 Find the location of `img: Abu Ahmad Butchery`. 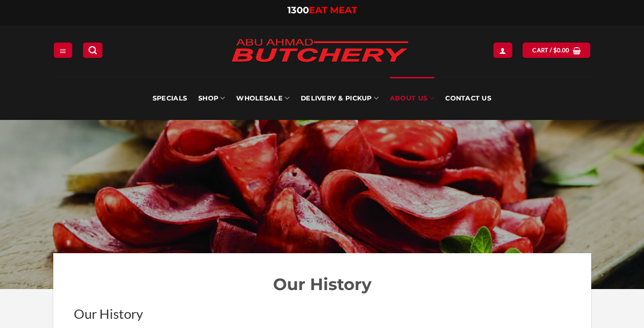

img: Abu Ahmad Butchery is located at coordinates (319, 51).